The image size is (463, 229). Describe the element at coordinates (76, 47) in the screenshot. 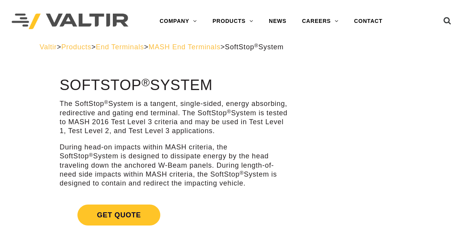

I see `span: Products` at that location.